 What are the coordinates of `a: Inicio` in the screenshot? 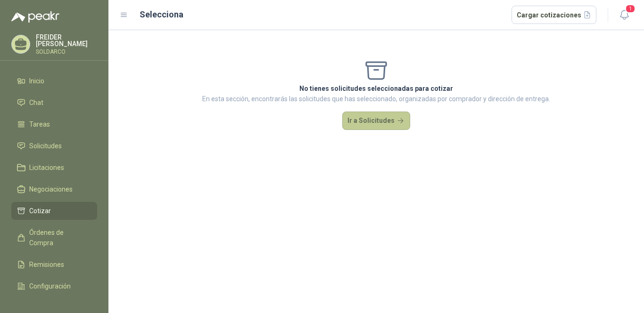 It's located at (54, 81).